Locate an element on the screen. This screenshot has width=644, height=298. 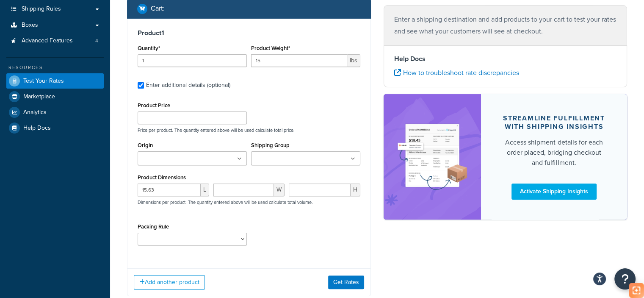
a: Marketplace is located at coordinates (55, 96).